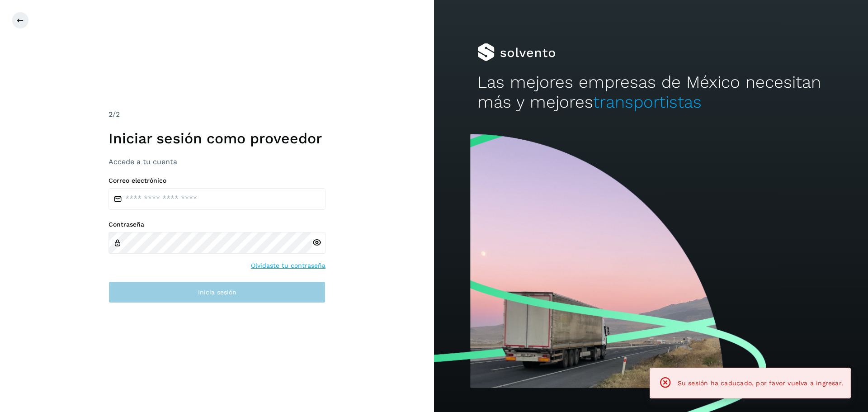 The image size is (868, 412). I want to click on div: /2, so click(217, 114).